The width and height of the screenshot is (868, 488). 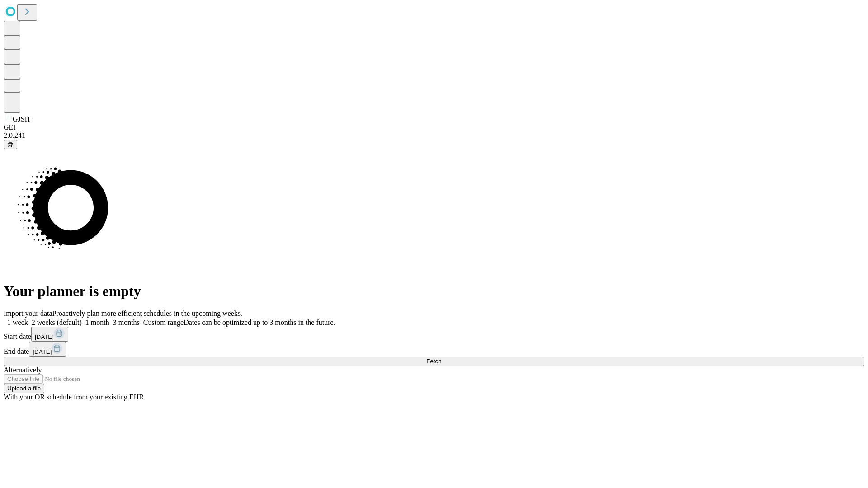 I want to click on span: Proactively plan more efficient schedules in the upcoming weeks., so click(x=147, y=313).